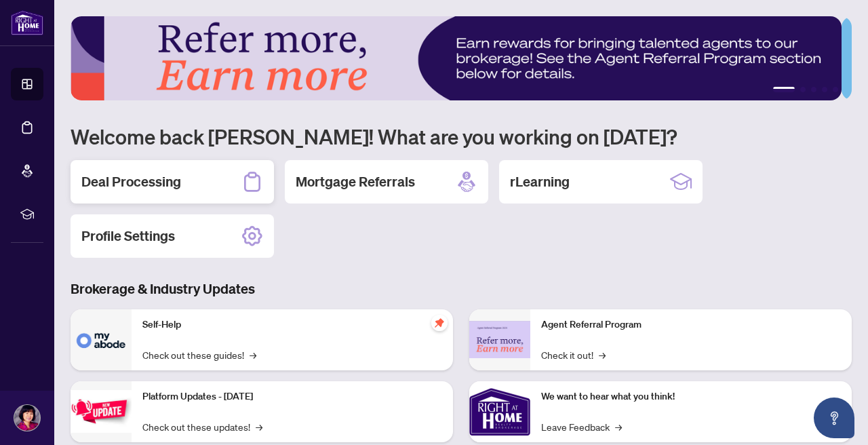 The image size is (868, 445). What do you see at coordinates (783, 89) in the screenshot?
I see `button: 1` at bounding box center [783, 89].